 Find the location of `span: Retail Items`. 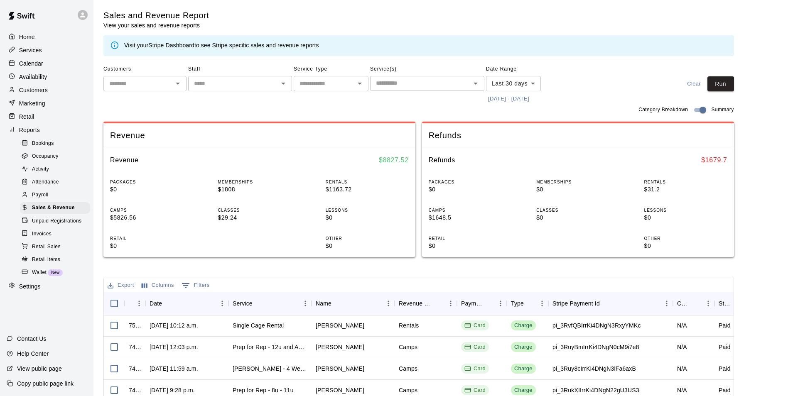

span: Retail Items is located at coordinates (46, 260).